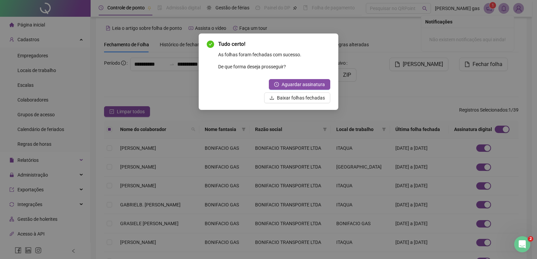  Describe the element at coordinates (303, 85) in the screenshot. I see `span: Aguardar assinatura` at that location.